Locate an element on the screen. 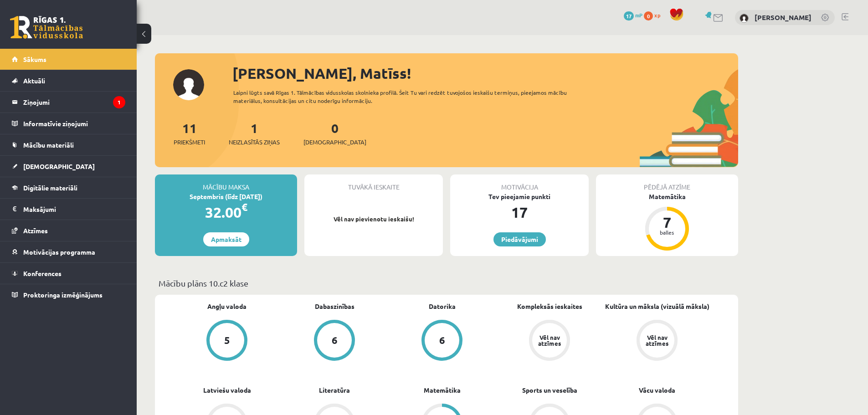  div: Tev pieejamie punkti is located at coordinates (519, 196).